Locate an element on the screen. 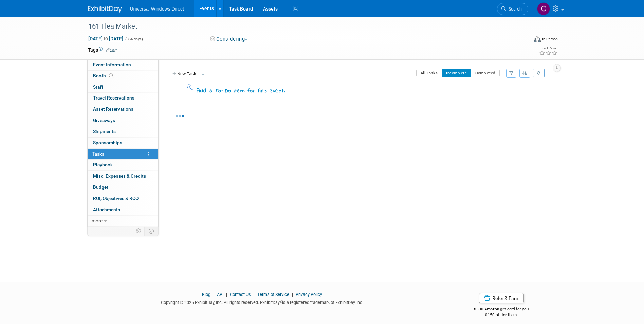 The height and width of the screenshot is (324, 644). a: Privacy Policy is located at coordinates (309, 294).